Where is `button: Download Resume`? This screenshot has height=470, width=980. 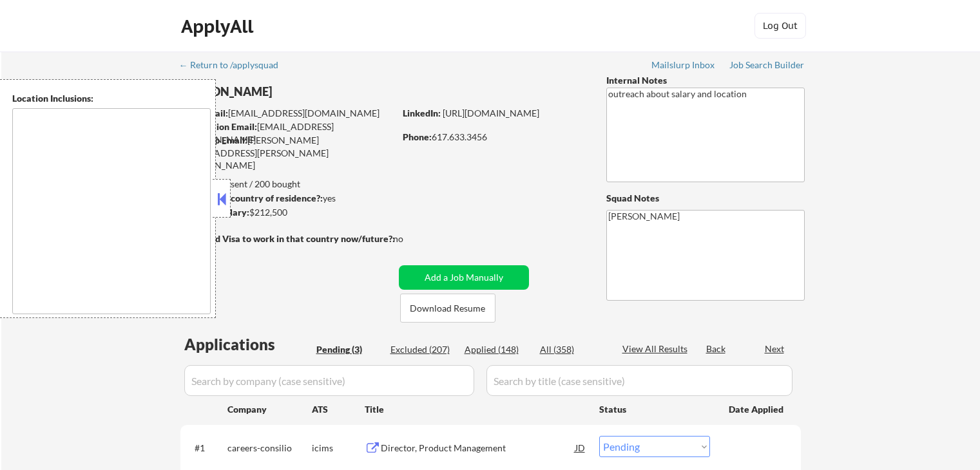
button: Download Resume is located at coordinates (448, 308).